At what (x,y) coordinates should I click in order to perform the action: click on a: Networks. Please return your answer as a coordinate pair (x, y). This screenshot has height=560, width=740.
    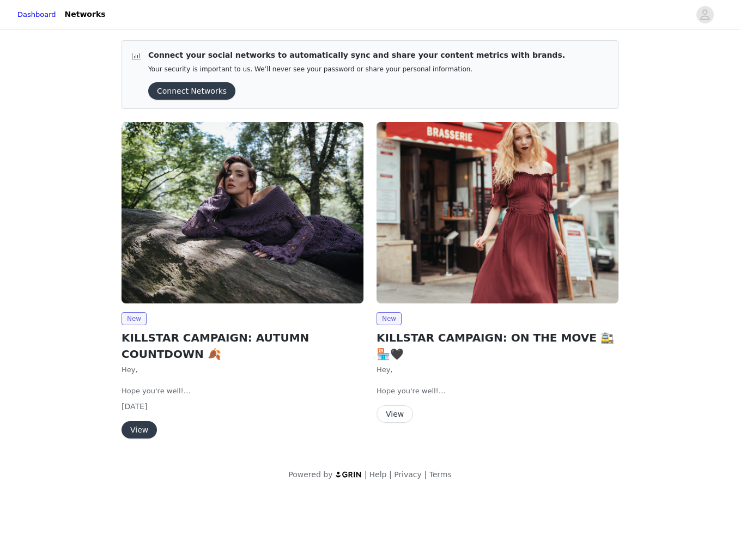
    Looking at the image, I should click on (85, 14).